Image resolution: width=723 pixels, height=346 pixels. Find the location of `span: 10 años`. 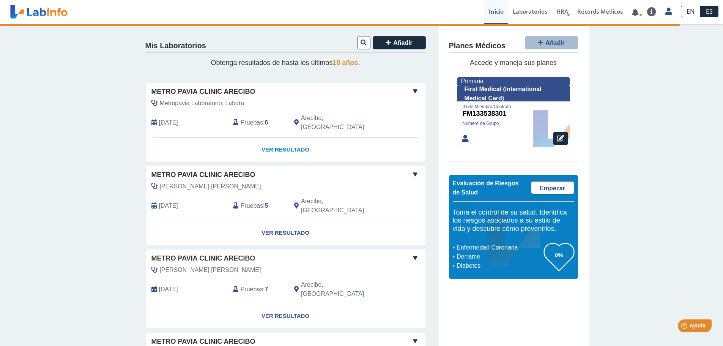

span: 10 años is located at coordinates (345, 63).